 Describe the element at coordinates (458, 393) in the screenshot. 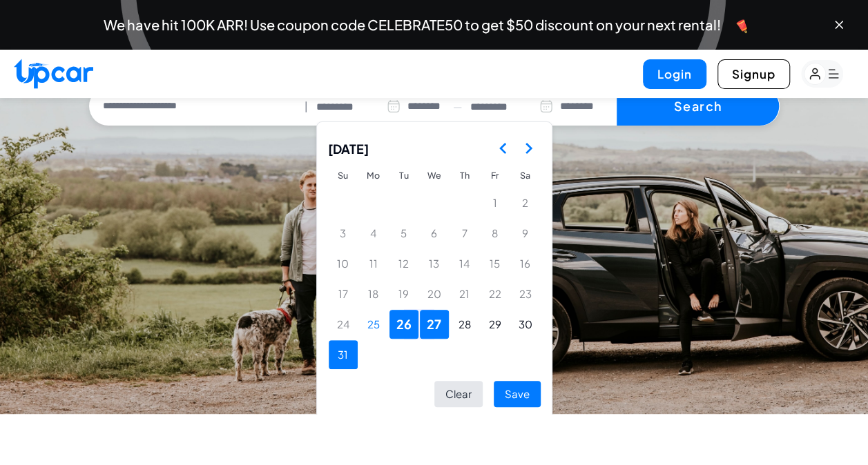

I see `button: Clear` at that location.